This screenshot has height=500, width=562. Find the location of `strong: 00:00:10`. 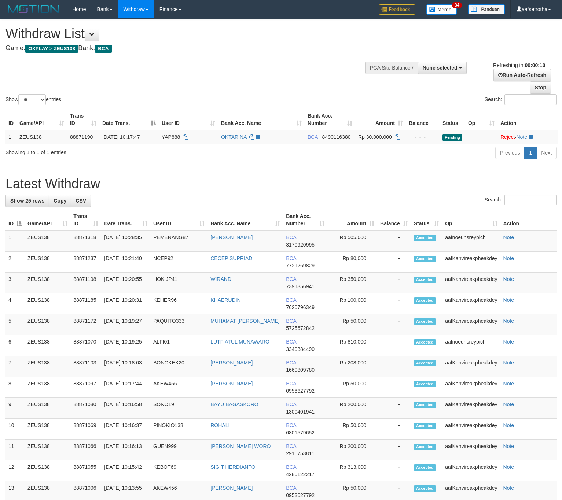

strong: 00:00:10 is located at coordinates (535, 65).